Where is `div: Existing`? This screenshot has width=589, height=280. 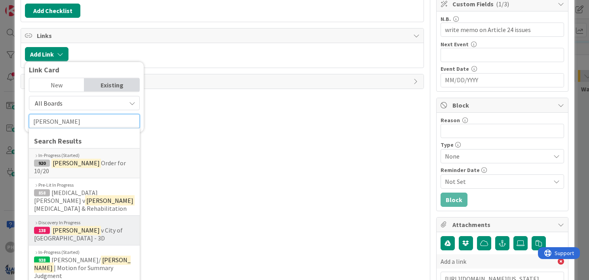 div: Existing is located at coordinates (112, 85).